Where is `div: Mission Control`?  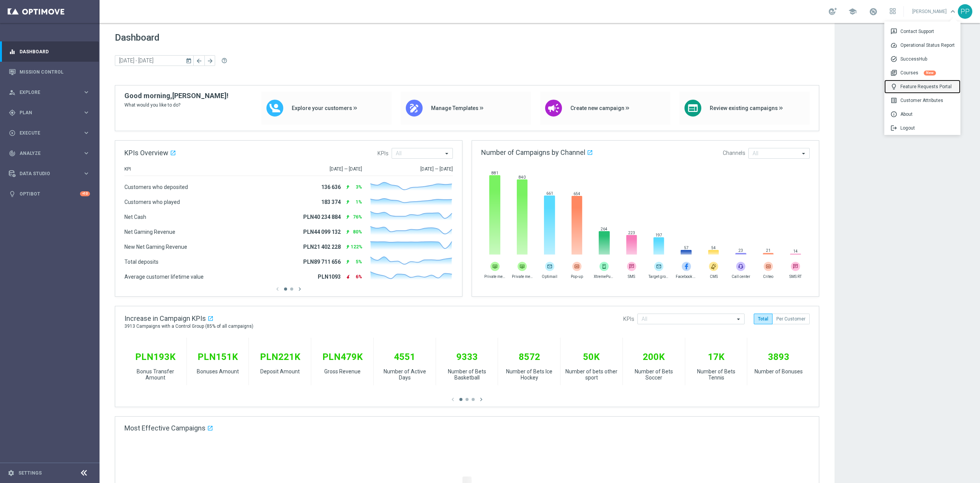 div: Mission Control is located at coordinates (49, 72).